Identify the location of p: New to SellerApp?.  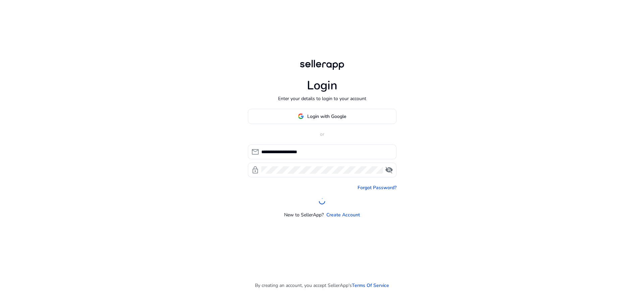
(304, 215).